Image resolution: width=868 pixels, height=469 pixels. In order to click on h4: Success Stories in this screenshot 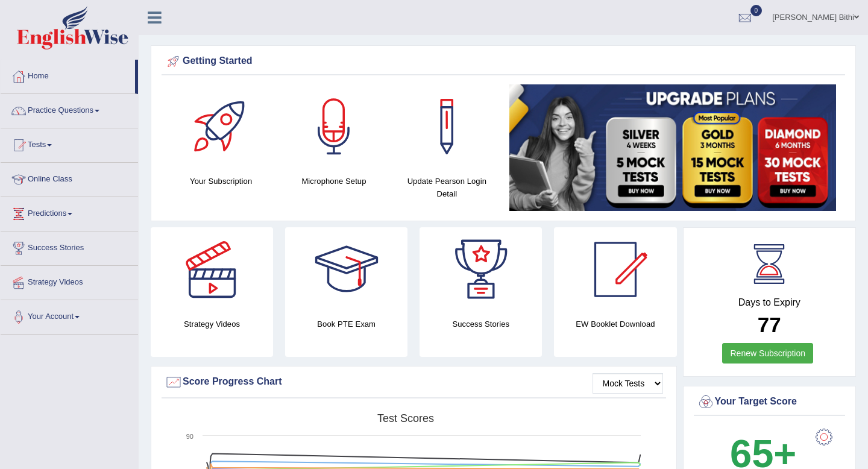, I will do `click(480, 324)`.